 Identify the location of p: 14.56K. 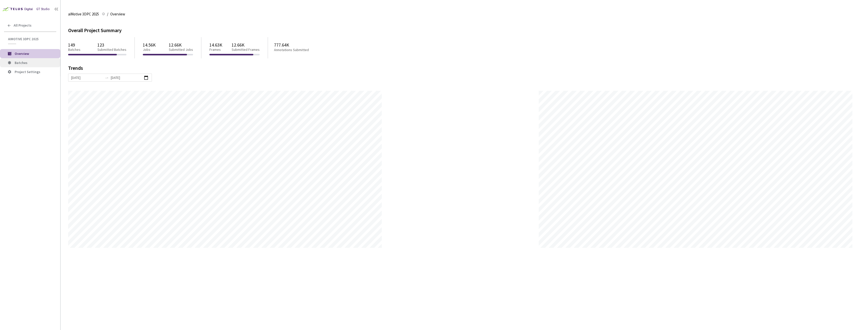
(149, 45).